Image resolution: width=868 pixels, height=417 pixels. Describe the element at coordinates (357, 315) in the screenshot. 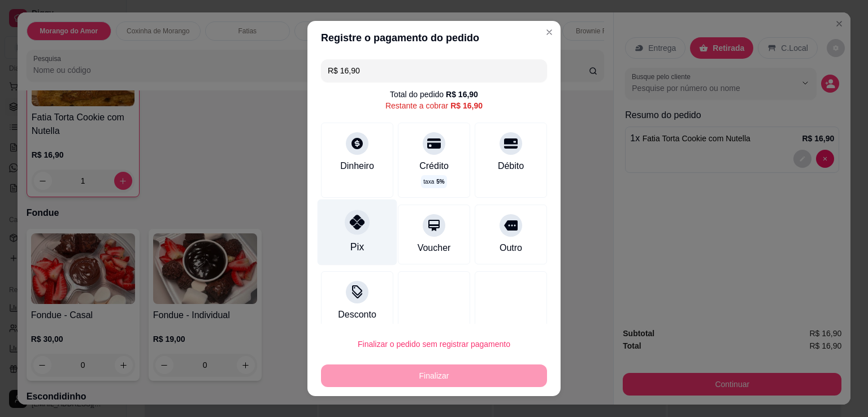

I see `div: Desconto` at that location.